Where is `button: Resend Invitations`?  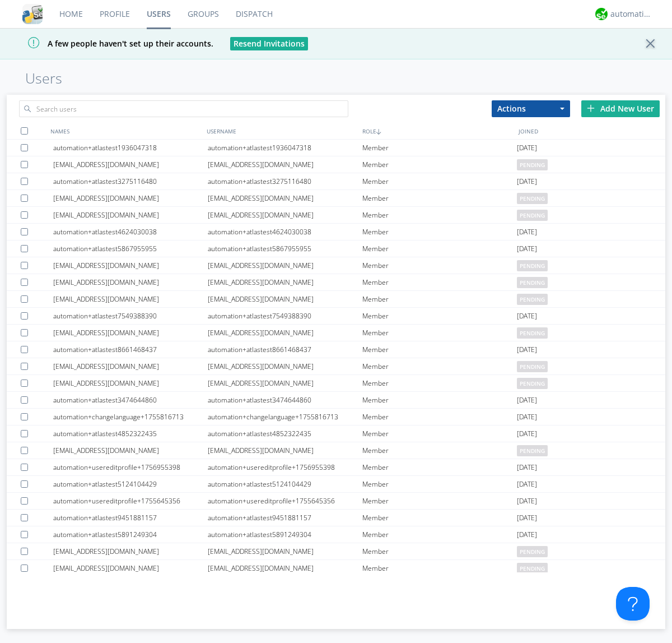 button: Resend Invitations is located at coordinates (269, 44).